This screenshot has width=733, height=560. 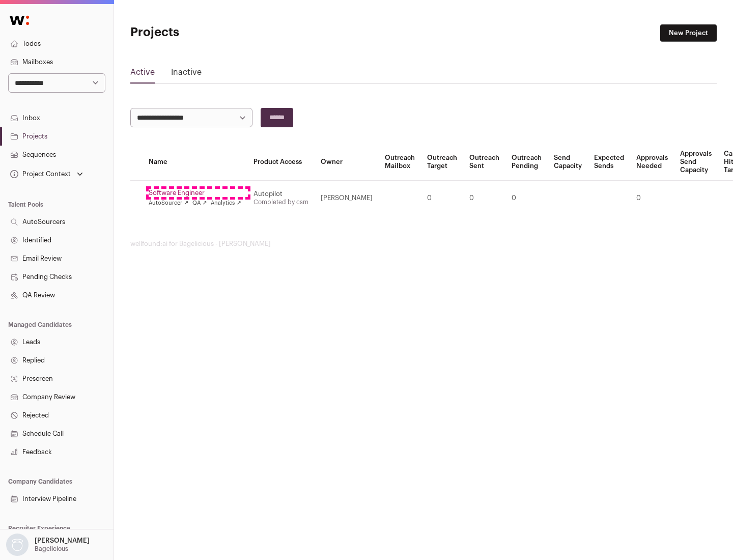 What do you see at coordinates (195, 162) in the screenshot?
I see `th: Name` at bounding box center [195, 162].